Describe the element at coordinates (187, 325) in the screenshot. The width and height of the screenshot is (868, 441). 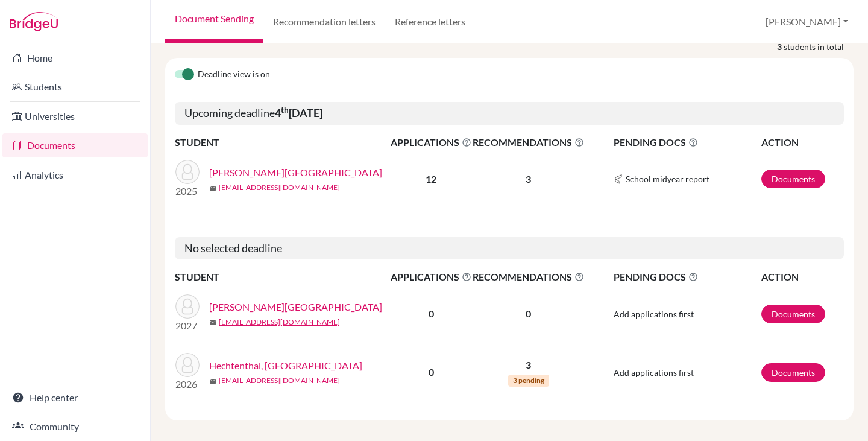
I see `p: 2027` at that location.